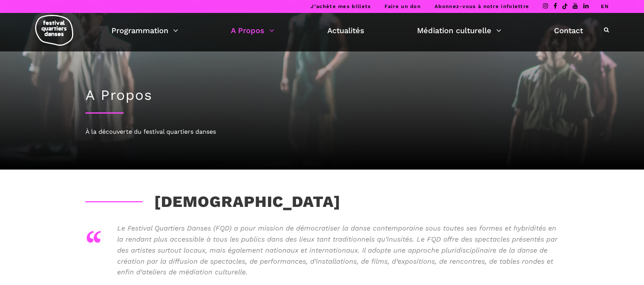 The height and width of the screenshot is (285, 644). I want to click on a: Contact, so click(568, 31).